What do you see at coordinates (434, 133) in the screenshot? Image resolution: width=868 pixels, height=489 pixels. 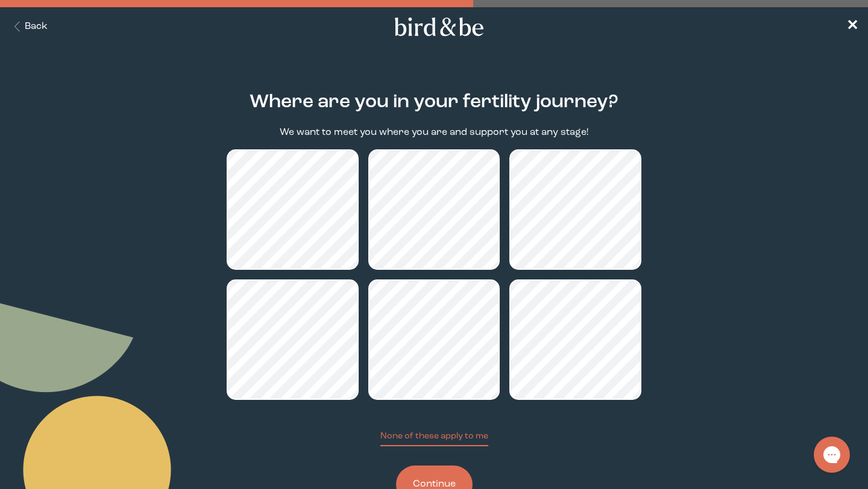 I see `p: We want to meet you where you are and support you at any stage!` at bounding box center [434, 133].